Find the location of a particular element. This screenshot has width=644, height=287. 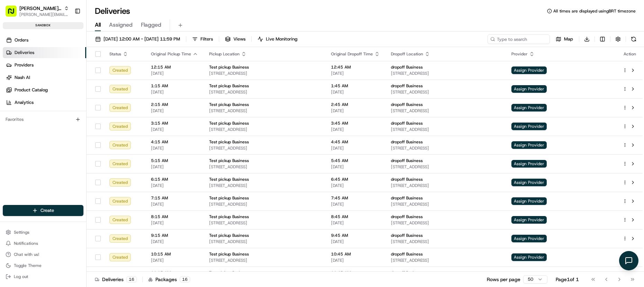

span: Pickup Location is located at coordinates (225, 54).